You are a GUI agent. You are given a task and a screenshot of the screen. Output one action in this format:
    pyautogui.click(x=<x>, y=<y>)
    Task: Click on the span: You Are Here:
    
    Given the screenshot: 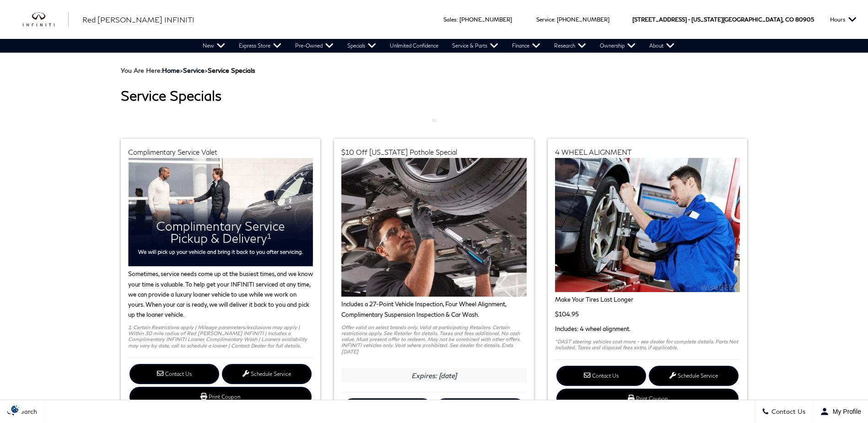 What is the action you would take?
    pyautogui.click(x=188, y=70)
    